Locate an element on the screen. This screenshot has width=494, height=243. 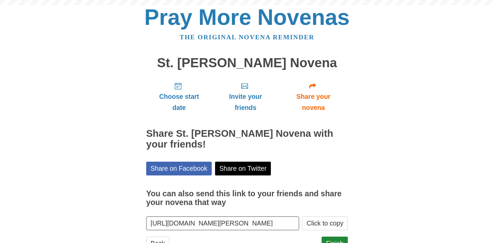
button: Click to copy is located at coordinates (325, 223).